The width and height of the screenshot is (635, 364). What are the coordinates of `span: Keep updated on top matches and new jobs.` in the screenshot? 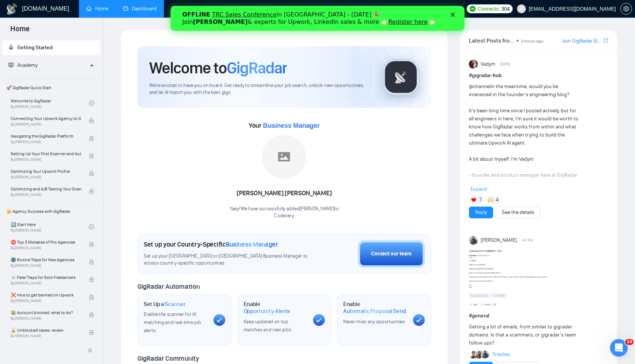 It's located at (268, 326).